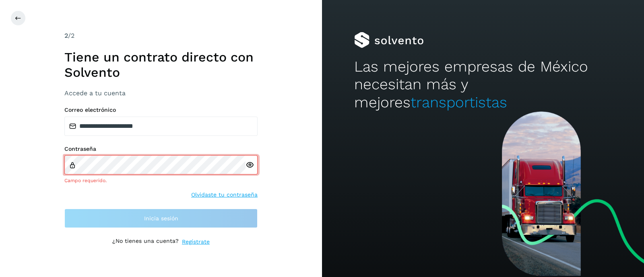 The height and width of the screenshot is (277, 644). I want to click on span: transportistas, so click(459, 103).